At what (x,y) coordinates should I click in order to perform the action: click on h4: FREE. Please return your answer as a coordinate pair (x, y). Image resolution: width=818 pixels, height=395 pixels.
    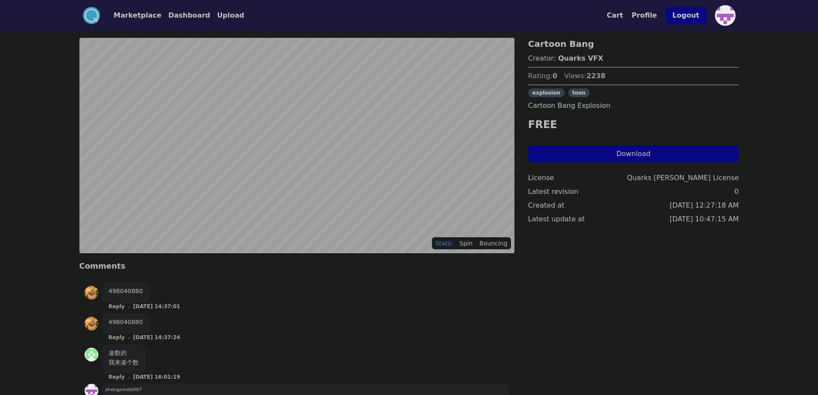
    Looking at the image, I should click on (633, 125).